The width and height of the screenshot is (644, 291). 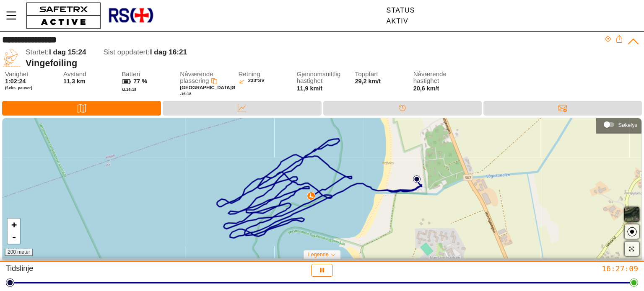 I want to click on font: Søkelys, so click(x=628, y=125).